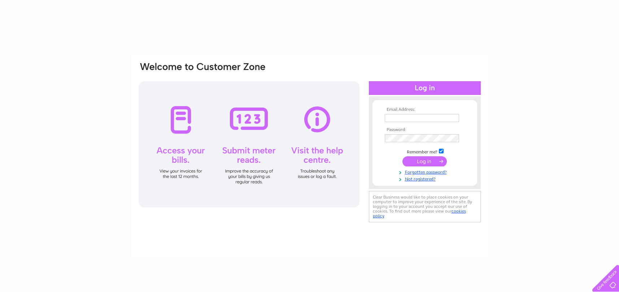 This screenshot has width=619, height=292. What do you see at coordinates (426, 178) in the screenshot?
I see `a: Not registered?` at bounding box center [426, 178].